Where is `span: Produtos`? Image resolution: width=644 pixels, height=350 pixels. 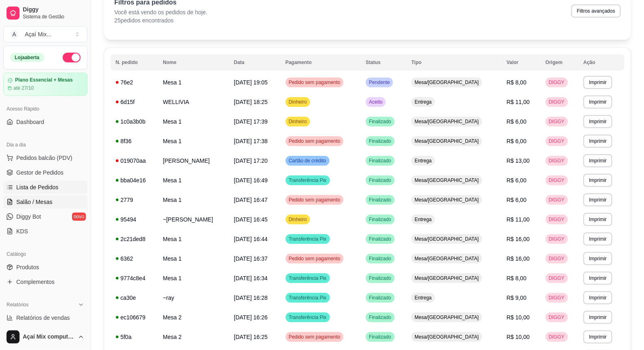 span: Produtos is located at coordinates (28, 267).